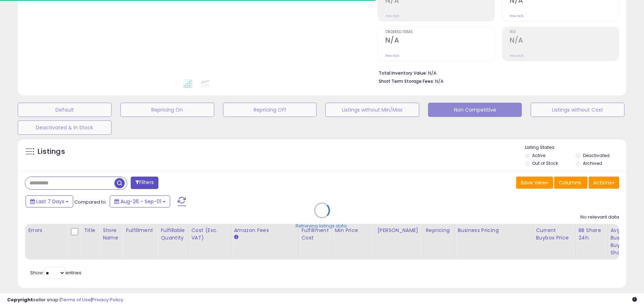  What do you see at coordinates (20, 299) in the screenshot?
I see `strong: Copyright` at bounding box center [20, 299].